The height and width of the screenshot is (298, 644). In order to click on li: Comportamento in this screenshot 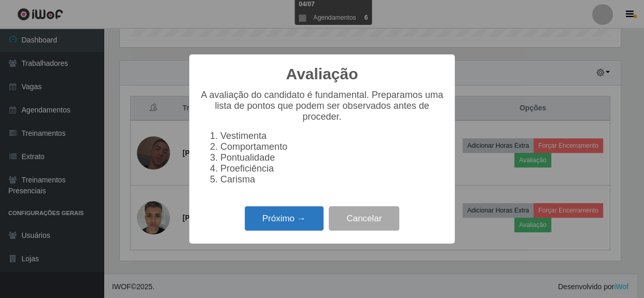, I will do `click(332, 147)`.